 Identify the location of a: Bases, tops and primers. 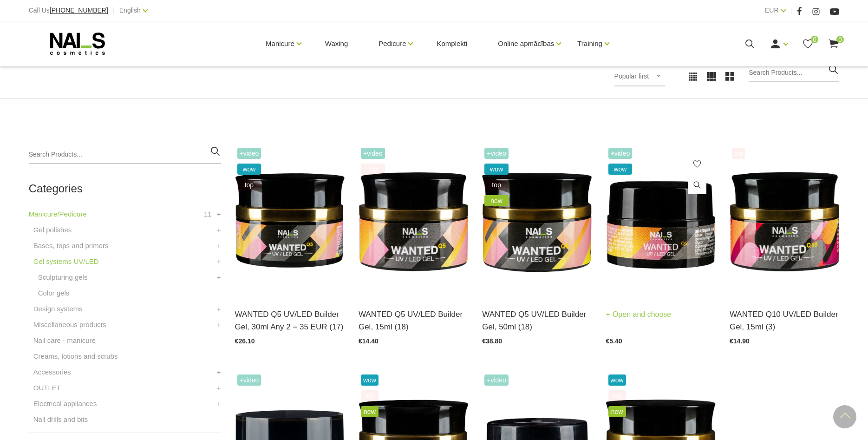
(71, 246).